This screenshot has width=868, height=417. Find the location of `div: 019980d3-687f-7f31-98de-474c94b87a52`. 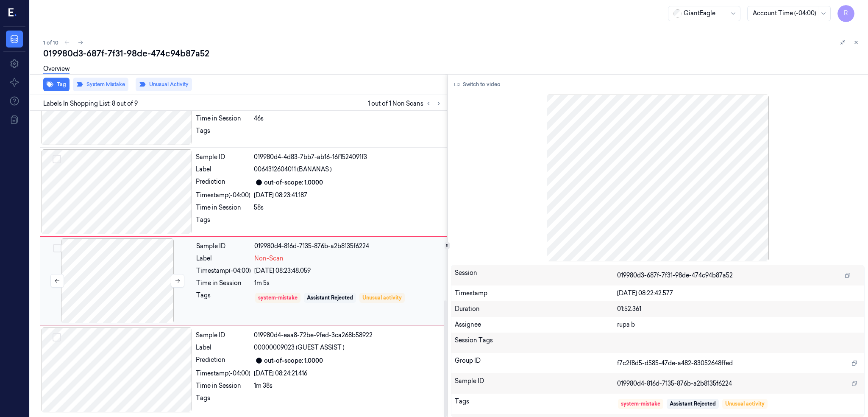

div: 019980d3-687f-7f31-98de-474c94b87a52 is located at coordinates (452, 53).